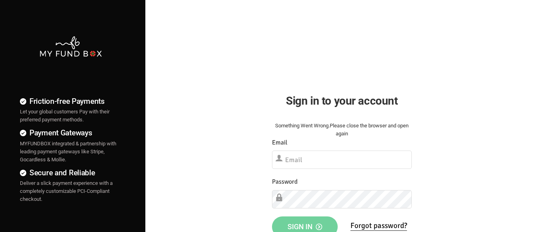 The image size is (538, 232). What do you see at coordinates (305, 226) in the screenshot?
I see `span: Sign in` at bounding box center [305, 226].